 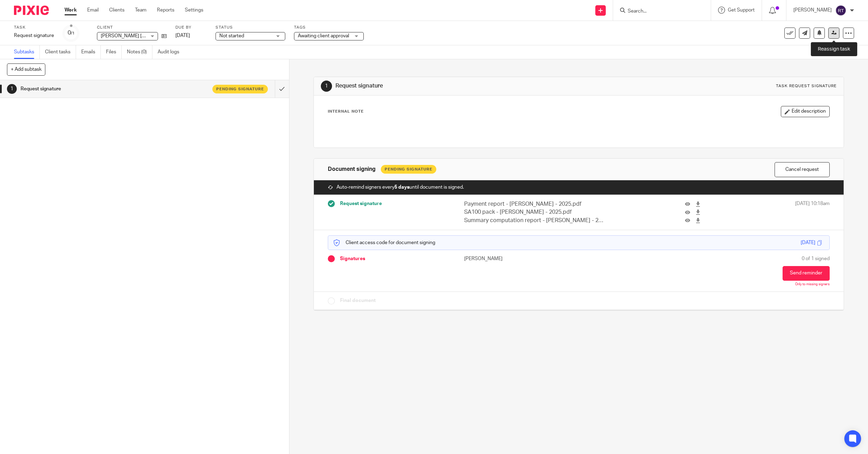 I want to click on a: Work, so click(x=71, y=10).